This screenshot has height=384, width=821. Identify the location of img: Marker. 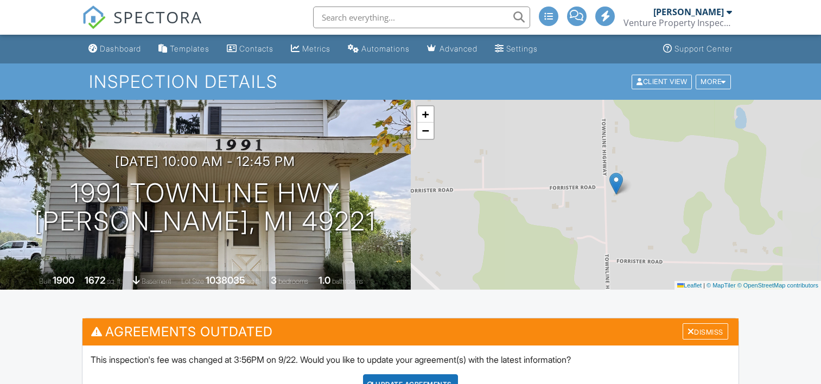
(616, 183).